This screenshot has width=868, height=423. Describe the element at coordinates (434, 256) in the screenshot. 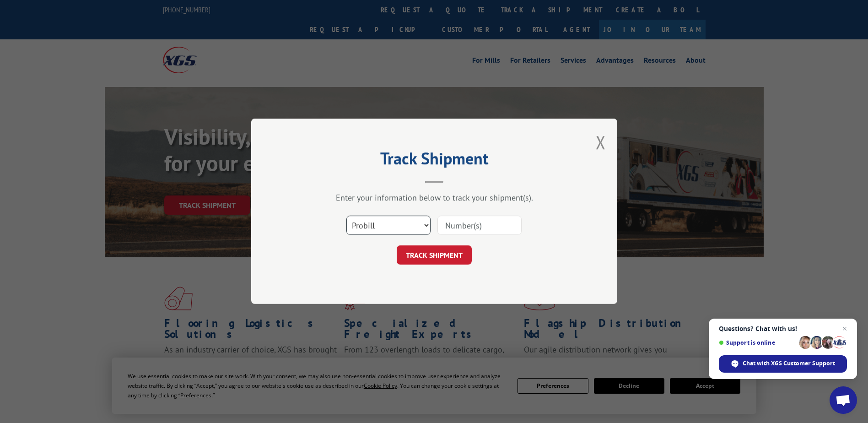

I see `button: TRACK SHIPMENT` at that location.